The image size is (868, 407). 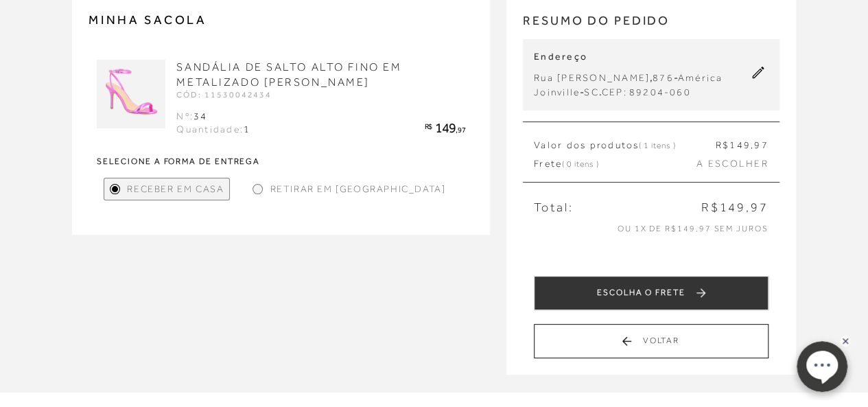 I want to click on strong: Selecione a forma de entrega, so click(x=280, y=161).